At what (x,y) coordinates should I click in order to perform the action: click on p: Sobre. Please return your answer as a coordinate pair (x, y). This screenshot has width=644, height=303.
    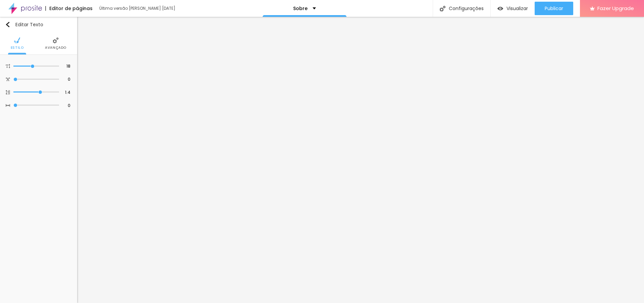
    Looking at the image, I should click on (301, 8).